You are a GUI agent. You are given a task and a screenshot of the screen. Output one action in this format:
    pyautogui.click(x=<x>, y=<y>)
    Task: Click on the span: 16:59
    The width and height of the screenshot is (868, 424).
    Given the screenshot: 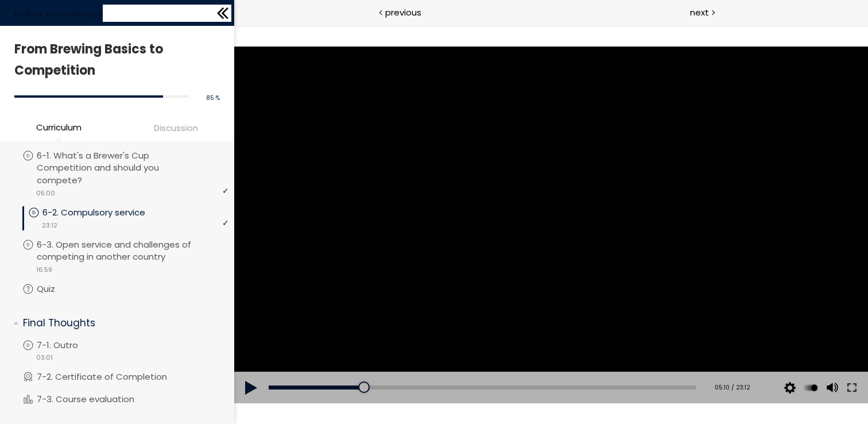 What is the action you would take?
    pyautogui.click(x=44, y=269)
    